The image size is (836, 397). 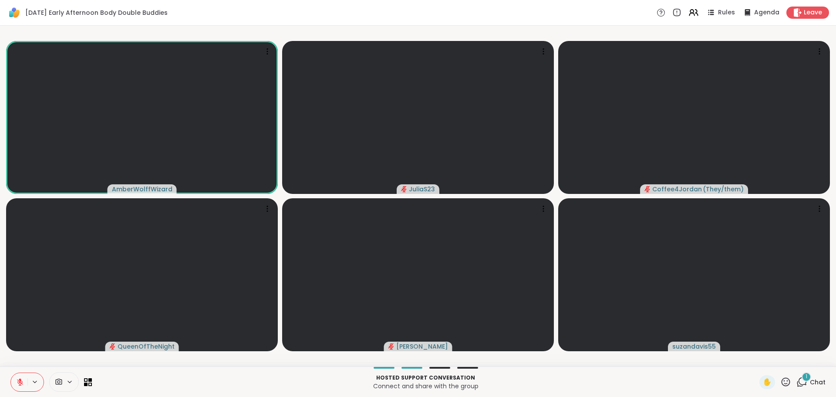 What do you see at coordinates (807, 376) in the screenshot?
I see `span: 1` at bounding box center [807, 376].